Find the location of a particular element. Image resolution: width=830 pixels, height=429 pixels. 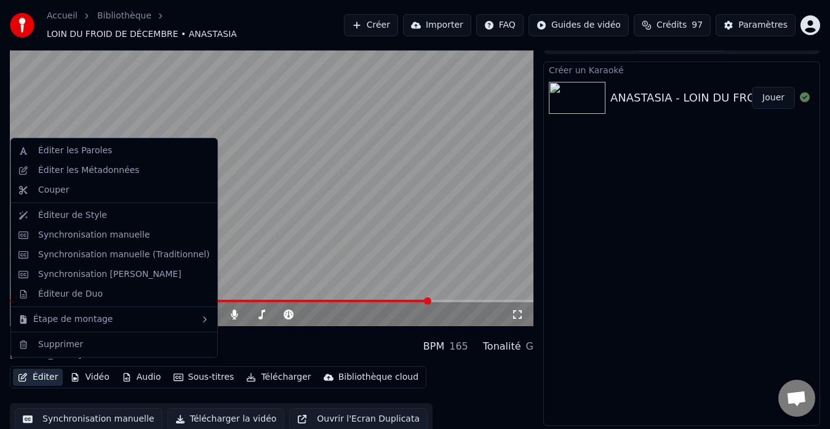

div: Synchronisation manuelle is located at coordinates (94, 235).